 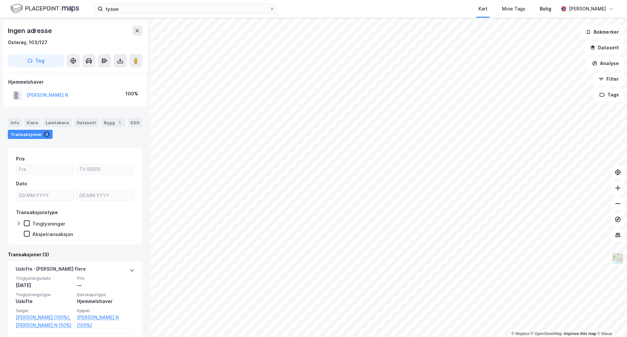 I want to click on div: Bolig, so click(x=545, y=9).